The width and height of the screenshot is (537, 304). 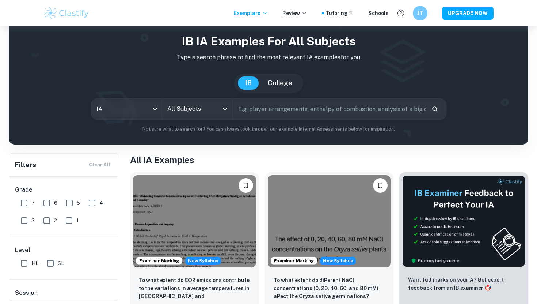 I want to click on a: Tutoring, so click(x=339, y=13).